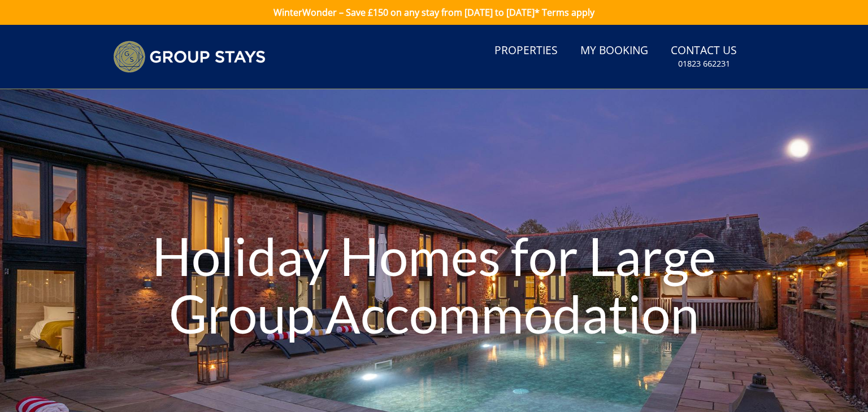 This screenshot has width=868, height=412. What do you see at coordinates (526, 51) in the screenshot?
I see `a: Properties` at bounding box center [526, 51].